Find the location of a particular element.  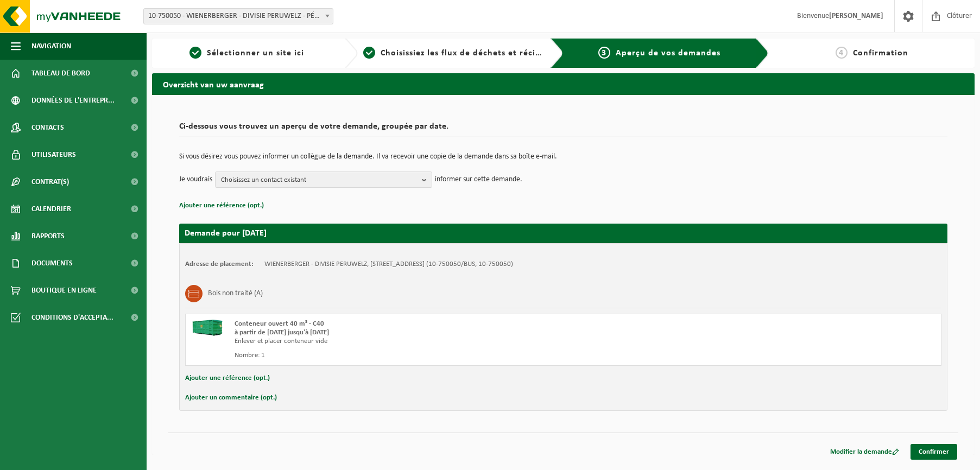

img: HK-XC-40-GN-00.png is located at coordinates (207, 328).